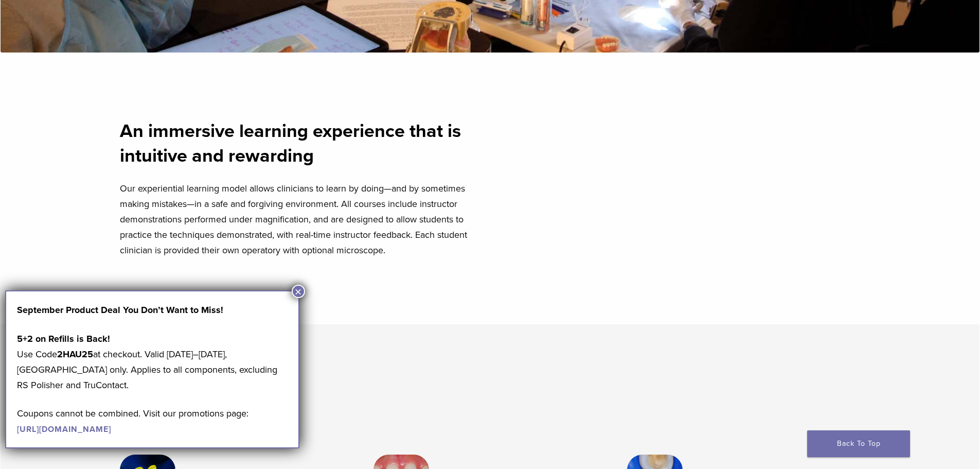  I want to click on strong: An immersive learning experience that is intuitive and rewarding, so click(291, 143).